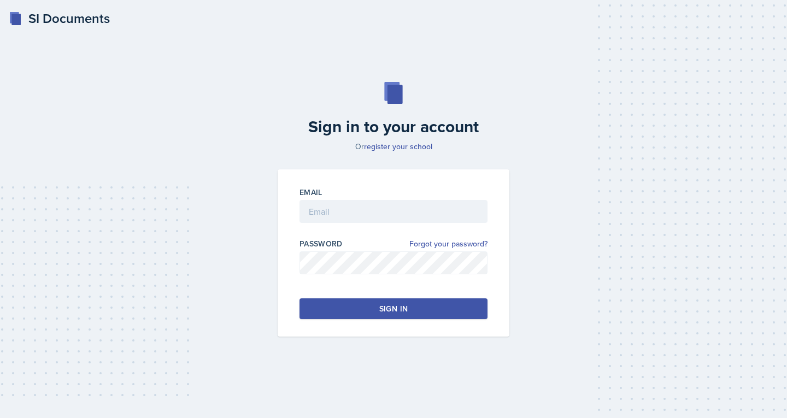 Image resolution: width=787 pixels, height=418 pixels. Describe the element at coordinates (448, 244) in the screenshot. I see `a: Forgot your password?` at that location.